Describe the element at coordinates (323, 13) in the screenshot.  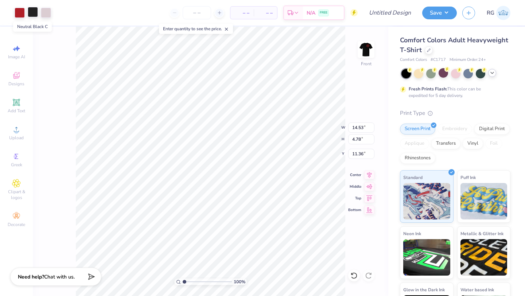
I see `span: FREE` at that location.